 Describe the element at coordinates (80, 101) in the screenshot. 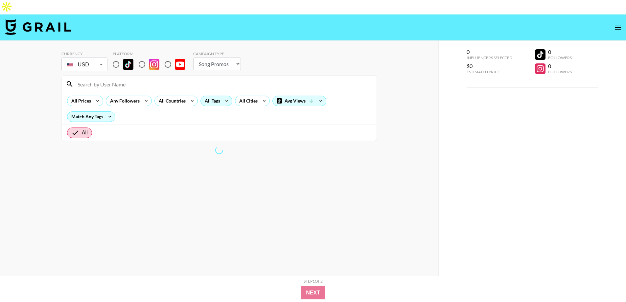

I see `div: All Prices` at that location.